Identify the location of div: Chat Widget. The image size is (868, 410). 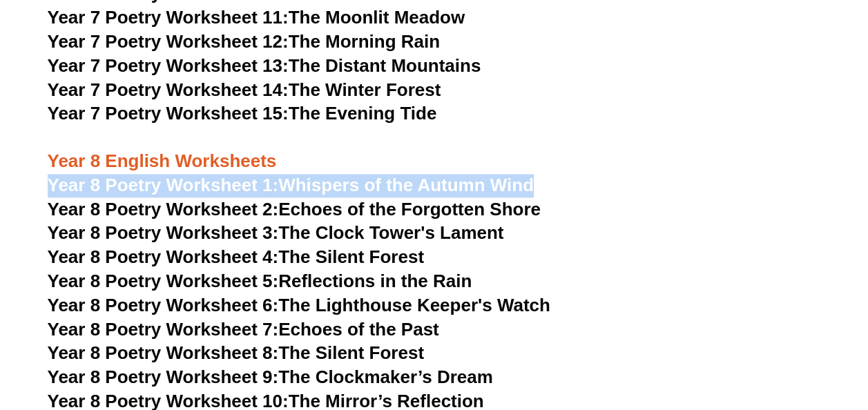
(753, 332).